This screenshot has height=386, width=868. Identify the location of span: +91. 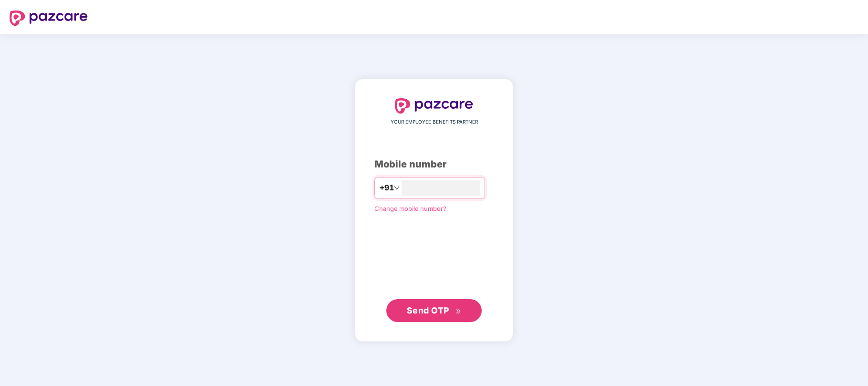
(387, 188).